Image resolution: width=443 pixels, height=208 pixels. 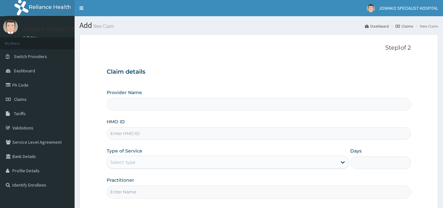 What do you see at coordinates (259, 48) in the screenshot?
I see `p: Step 1 of 2` at bounding box center [259, 48].